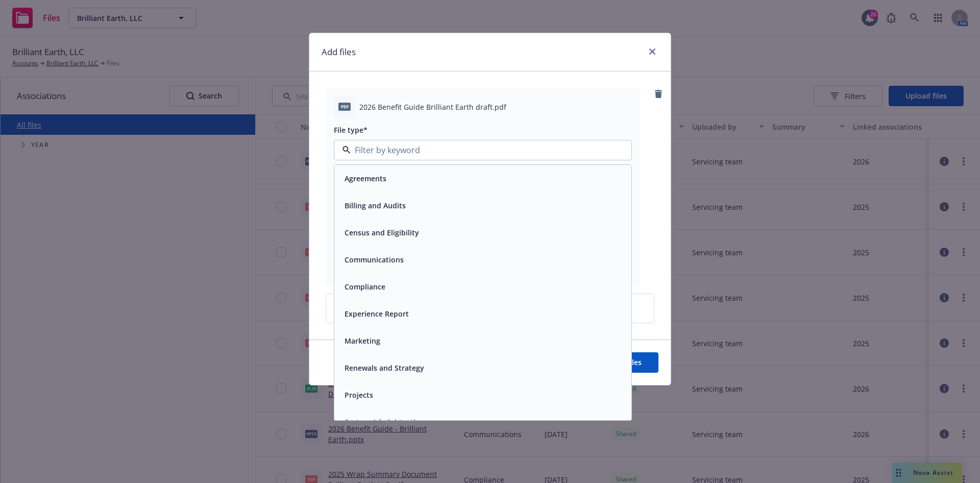  What do you see at coordinates (350, 130) in the screenshot?
I see `span: File type*` at bounding box center [350, 130].